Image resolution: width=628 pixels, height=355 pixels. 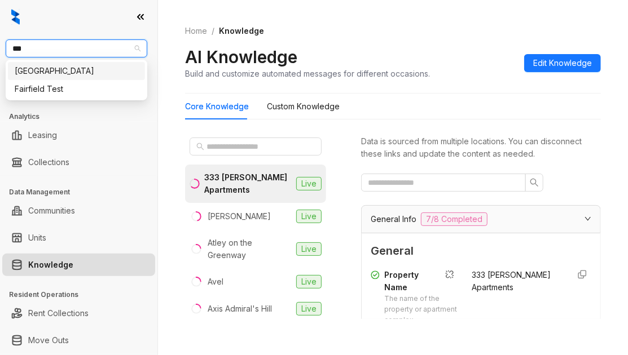 I want to click on div: Build and customize automated messages for different occasions., so click(x=307, y=73).